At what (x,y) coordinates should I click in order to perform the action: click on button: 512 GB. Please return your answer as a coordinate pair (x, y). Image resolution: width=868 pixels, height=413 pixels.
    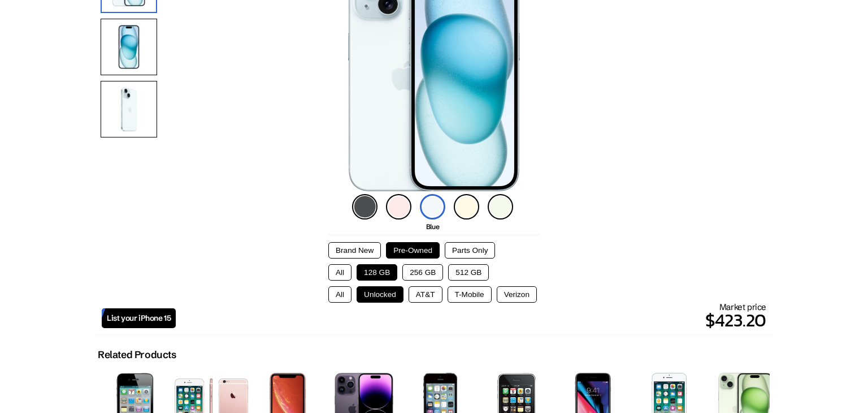
    Looking at the image, I should click on (469, 272).